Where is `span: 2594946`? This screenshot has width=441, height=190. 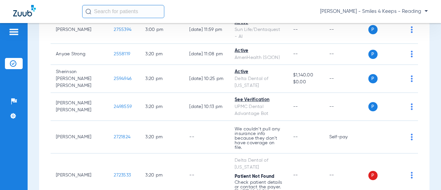
span: 2594946 is located at coordinates (123, 79).